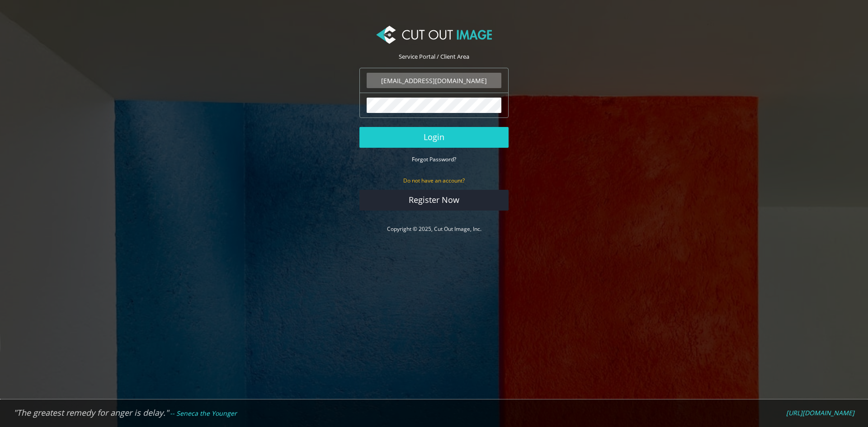 This screenshot has height=427, width=868. What do you see at coordinates (434, 159) in the screenshot?
I see `a: Forgot Password?` at bounding box center [434, 159].